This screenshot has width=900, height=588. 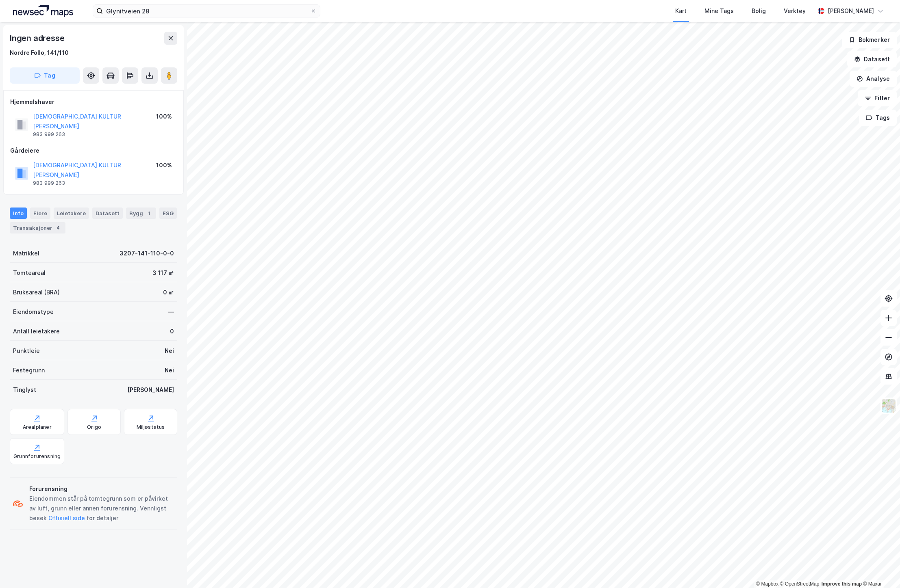 What do you see at coordinates (25, 390) in the screenshot?
I see `div: Tinglyst` at bounding box center [25, 390].